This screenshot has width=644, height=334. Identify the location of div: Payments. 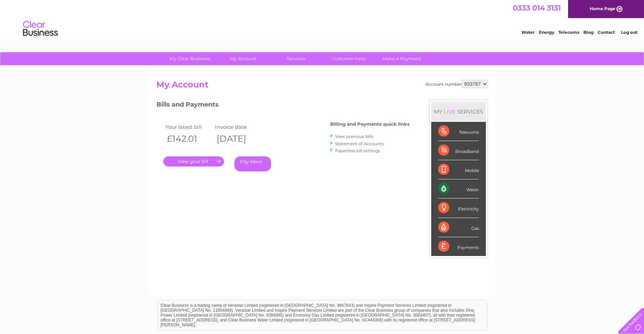
(458, 247).